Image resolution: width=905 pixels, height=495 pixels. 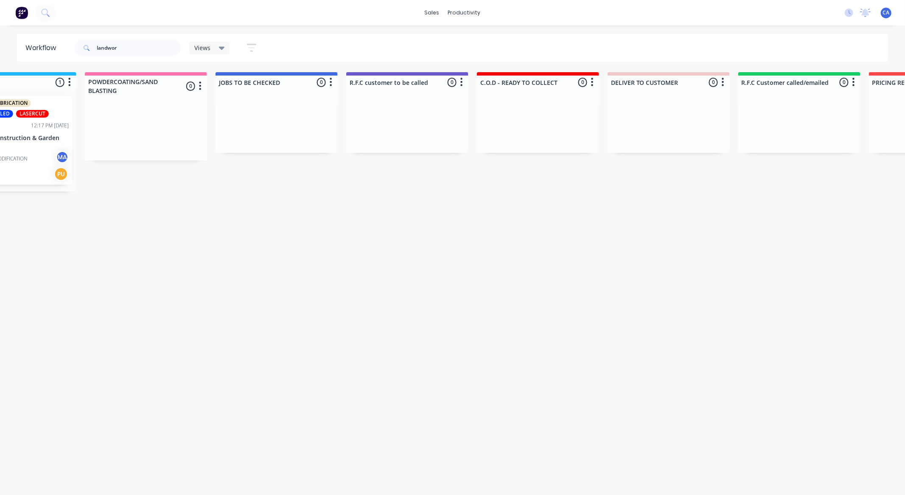 I want to click on div: MA, so click(x=62, y=157).